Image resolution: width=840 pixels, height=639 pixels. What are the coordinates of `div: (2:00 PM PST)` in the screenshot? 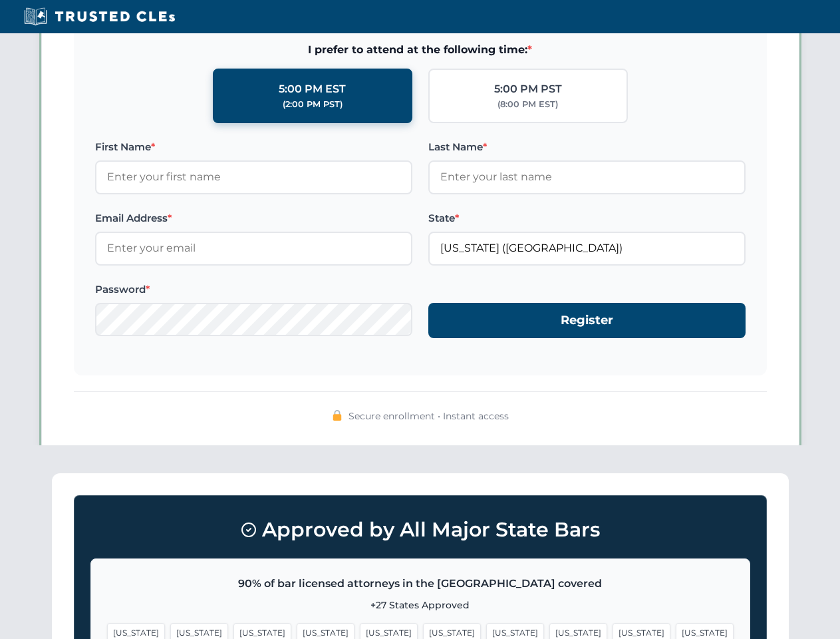 It's located at (312, 105).